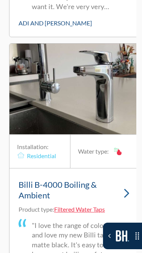 The image size is (142, 253). Describe the element at coordinates (74, 191) in the screenshot. I see `a: Billi B-4000 Boiling & Ambient` at that location.